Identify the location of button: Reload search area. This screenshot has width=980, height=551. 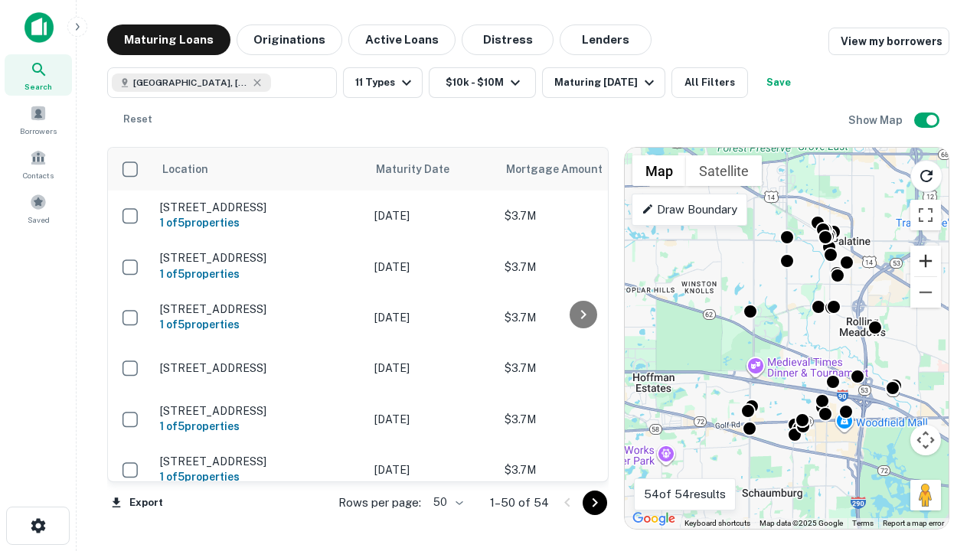
(926, 176).